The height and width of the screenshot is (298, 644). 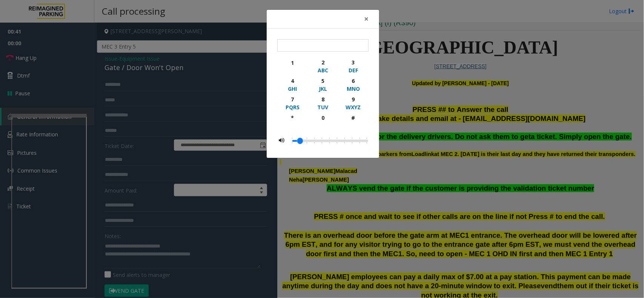 What do you see at coordinates (292, 66) in the screenshot?
I see `button: 1` at bounding box center [292, 66].